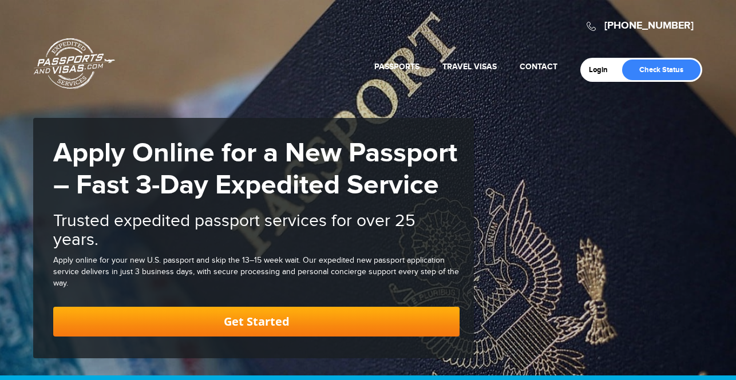 The width and height of the screenshot is (736, 380). Describe the element at coordinates (256, 272) in the screenshot. I see `div: Apply online for your new U.S. passport and skip the 13–15 week wait. Our expedited new passport ...` at that location.